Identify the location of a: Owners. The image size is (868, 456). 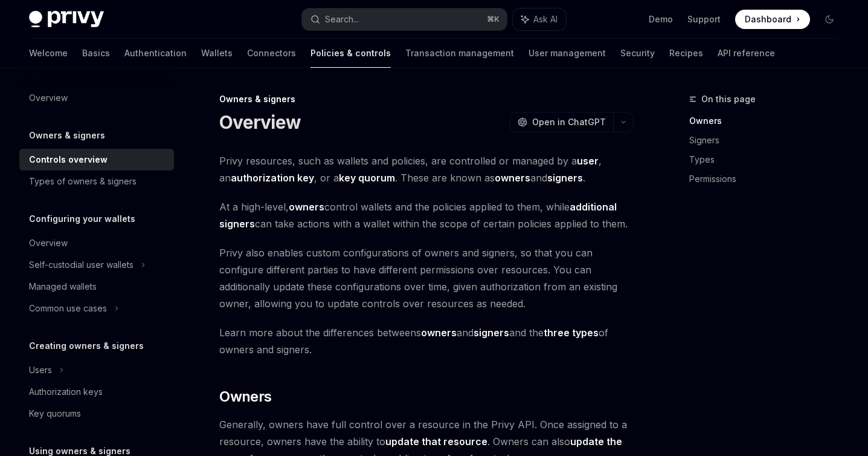
(769, 121).